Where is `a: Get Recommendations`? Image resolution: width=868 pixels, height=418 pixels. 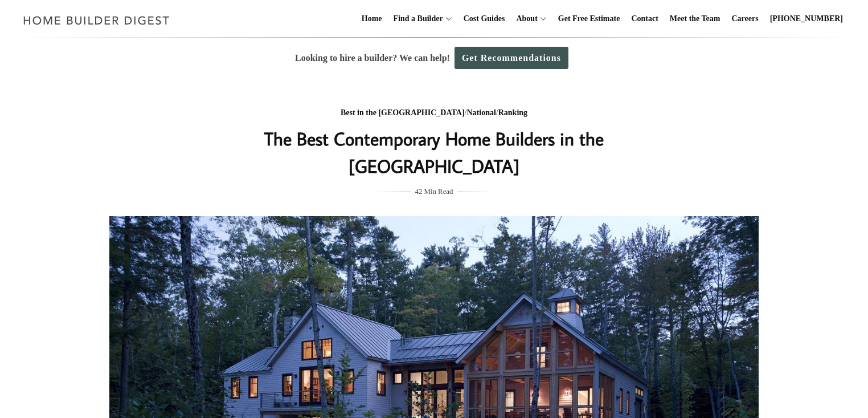
a: Get Recommendations is located at coordinates (511, 58).